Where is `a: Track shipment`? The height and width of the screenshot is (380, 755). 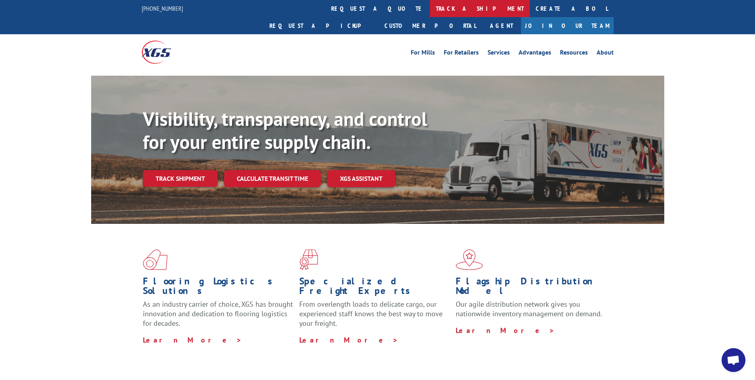 a: Track shipment is located at coordinates (180, 178).